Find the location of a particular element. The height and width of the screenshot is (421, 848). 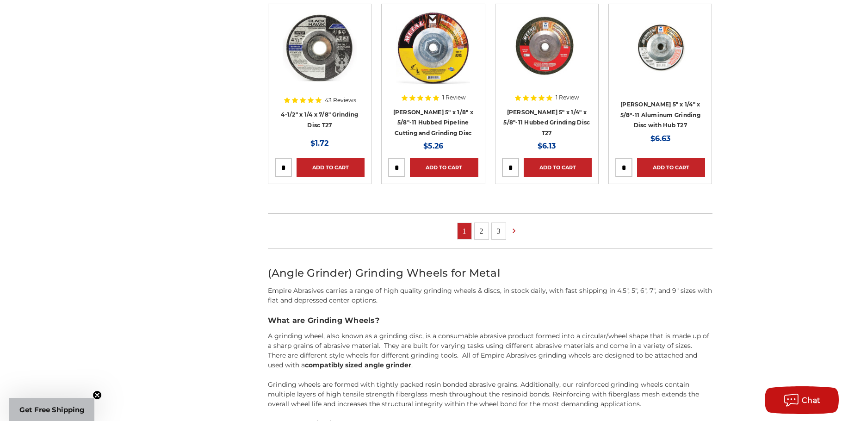

a: 5" x 1/4" x 5/8"-11 Hubbed Grinding Disc T27 620110 is located at coordinates (547, 55).